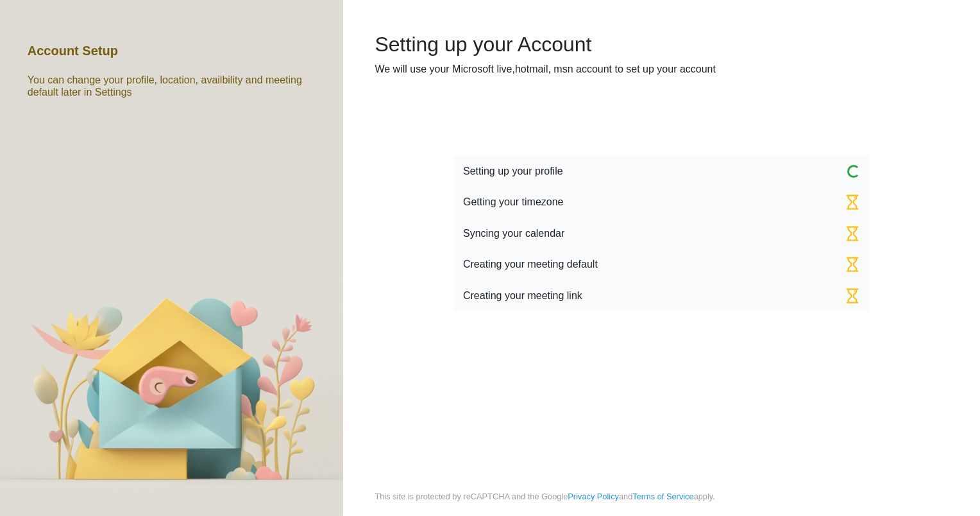 This screenshot has height=516, width=980. Describe the element at coordinates (545, 503) in the screenshot. I see `small: This site is protected by reCAPTCHA and the Google and apply.` at that location.